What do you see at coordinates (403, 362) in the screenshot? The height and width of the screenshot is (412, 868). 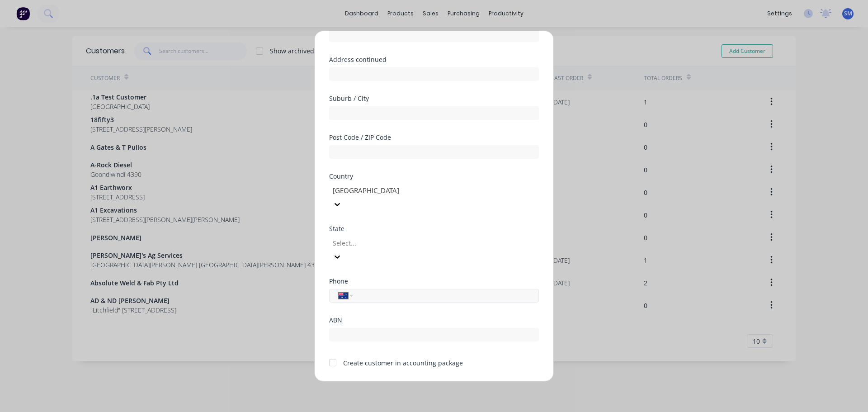 I see `div: Create customer in accounting package` at bounding box center [403, 362].